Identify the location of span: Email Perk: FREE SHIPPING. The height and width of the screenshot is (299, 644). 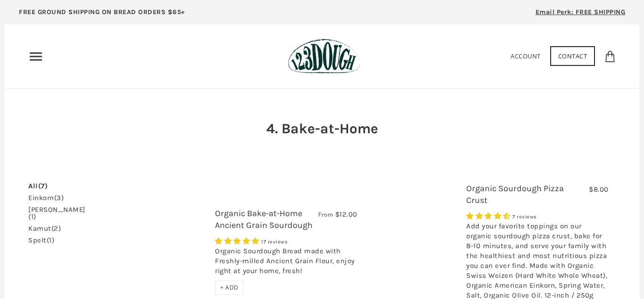
(580, 12).